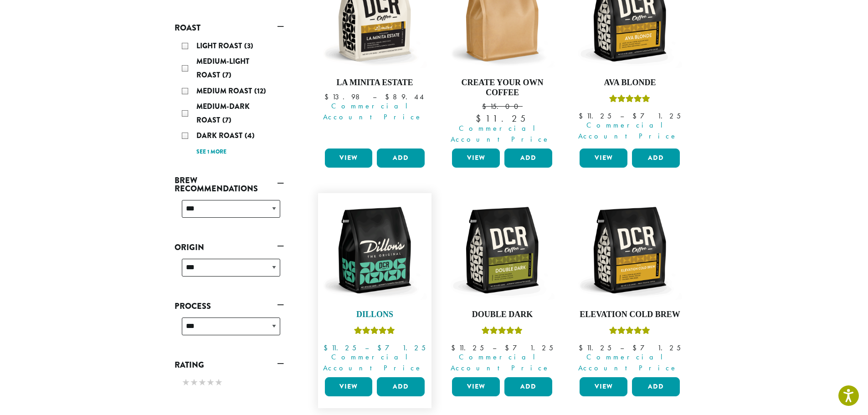 This screenshot has width=868, height=415. I want to click on img: DCR-12oz-Dillons-Stock-scaled.png, so click(375, 250).